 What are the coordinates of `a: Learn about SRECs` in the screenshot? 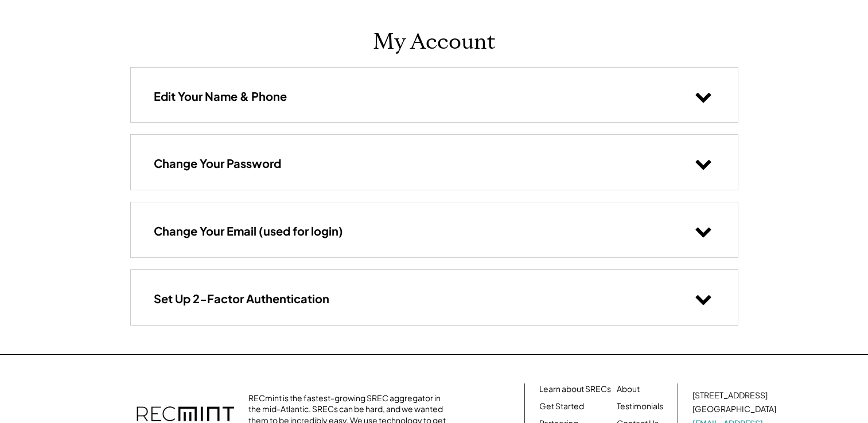 It's located at (575, 389).